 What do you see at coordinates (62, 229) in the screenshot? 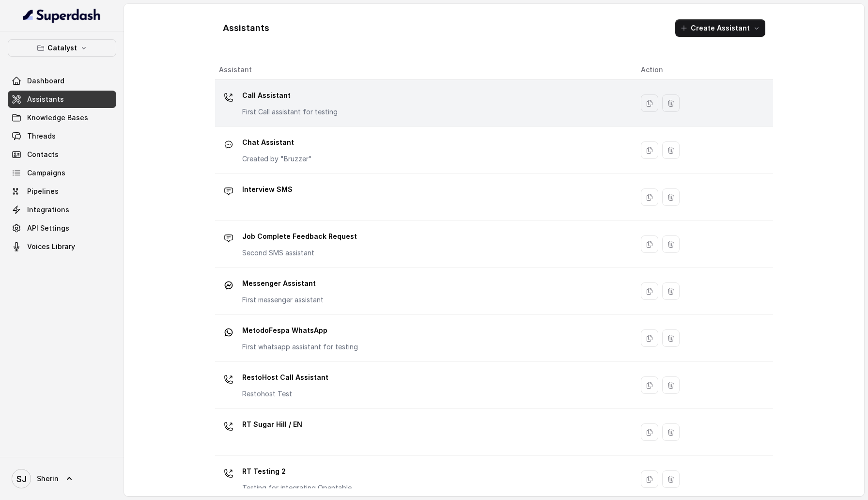
I see `a: API Settings` at bounding box center [62, 229].